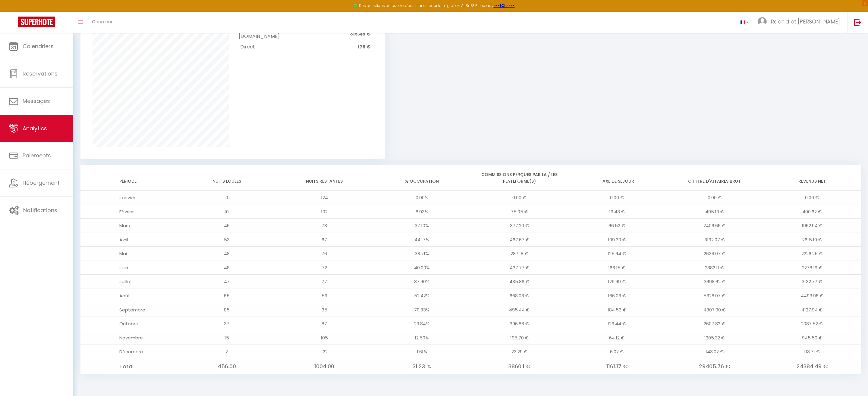  I want to click on td: Mars, so click(129, 226).